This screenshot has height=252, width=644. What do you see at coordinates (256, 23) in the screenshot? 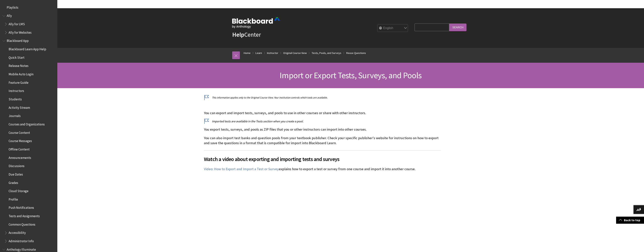
I see `img: Blackboard by Anthology` at bounding box center [256, 23].